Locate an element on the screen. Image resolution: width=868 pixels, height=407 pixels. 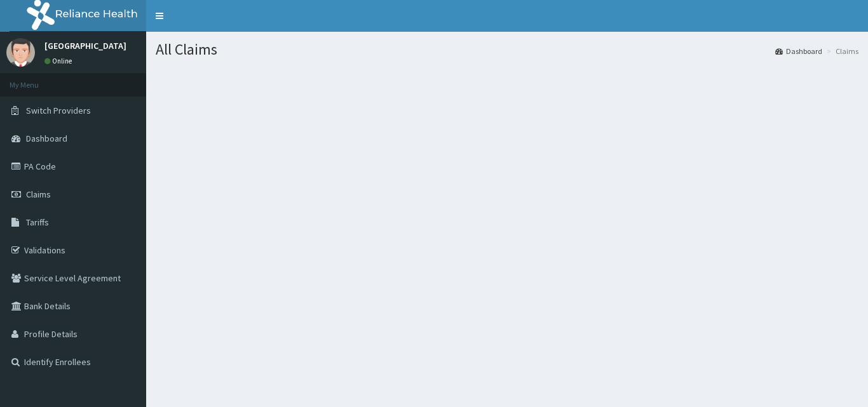
li: Claims is located at coordinates (840, 50).